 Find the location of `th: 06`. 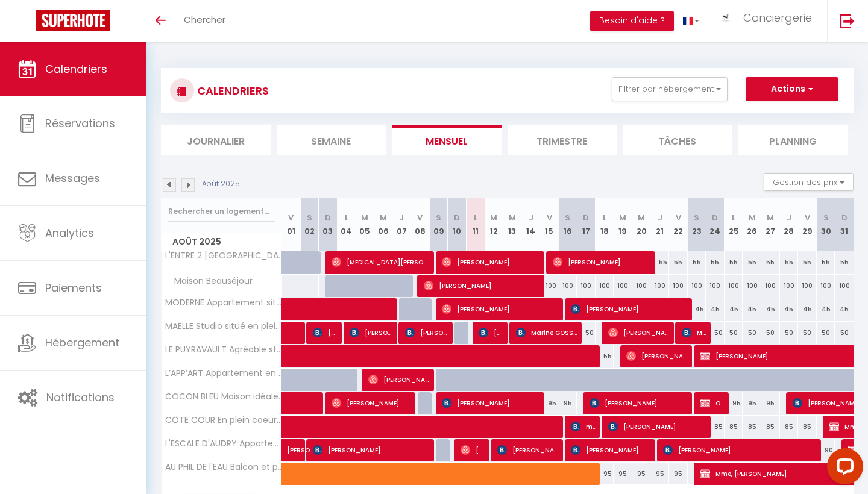

th: 06 is located at coordinates (383, 224).